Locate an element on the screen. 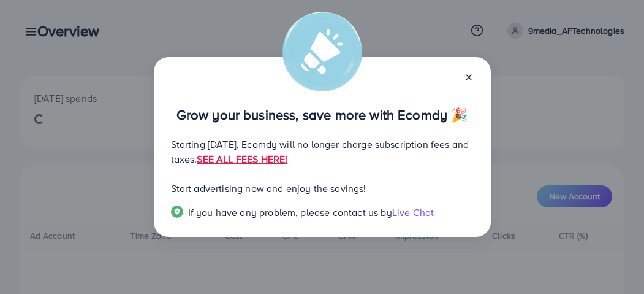  span: If you have any problem, please contact us by is located at coordinates (290, 212).